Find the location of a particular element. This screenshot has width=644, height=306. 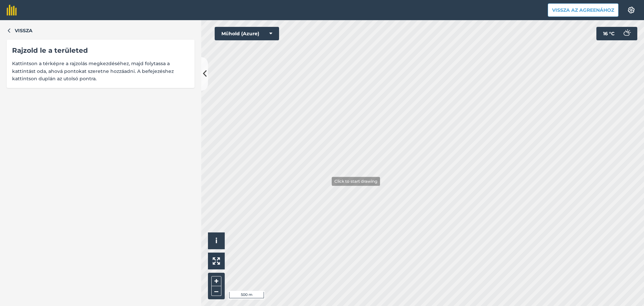

img: svg+xml;base64,PD94bWwgdmVyc2lvbj0iMS4wIiBlbmNvZGluZz0idXRmLTgiPz4KPCEtLSBHZW5lcmF0b3I6IEFkb2JlIE... is located at coordinates (627, 33).